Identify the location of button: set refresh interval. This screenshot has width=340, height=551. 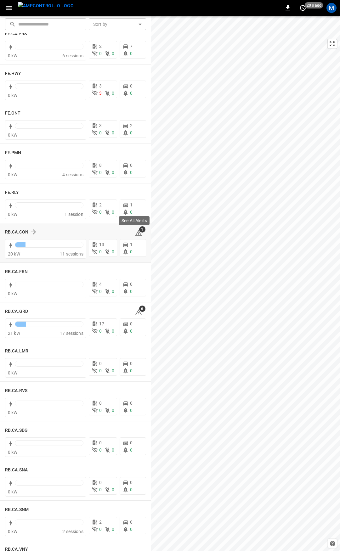
(303, 8).